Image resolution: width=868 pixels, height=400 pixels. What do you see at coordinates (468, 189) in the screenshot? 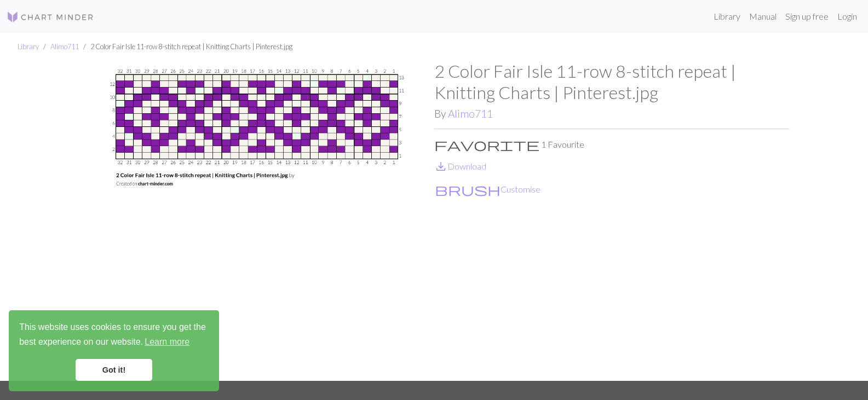
I see `i: Customise` at bounding box center [468, 189].